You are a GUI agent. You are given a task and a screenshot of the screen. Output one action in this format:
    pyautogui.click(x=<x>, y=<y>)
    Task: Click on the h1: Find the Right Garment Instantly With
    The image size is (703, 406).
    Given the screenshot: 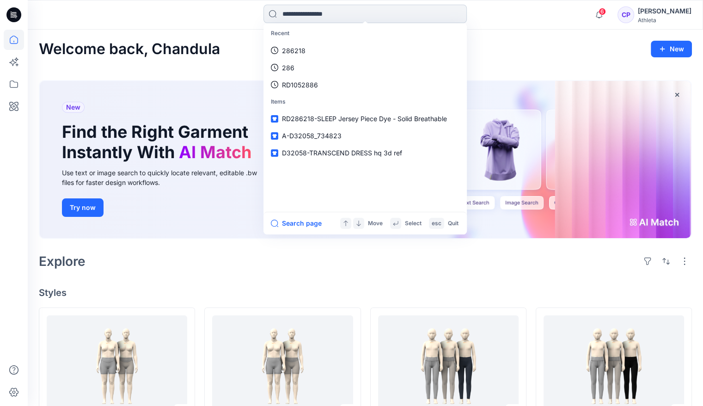 What is the action you would take?
    pyautogui.click(x=159, y=142)
    